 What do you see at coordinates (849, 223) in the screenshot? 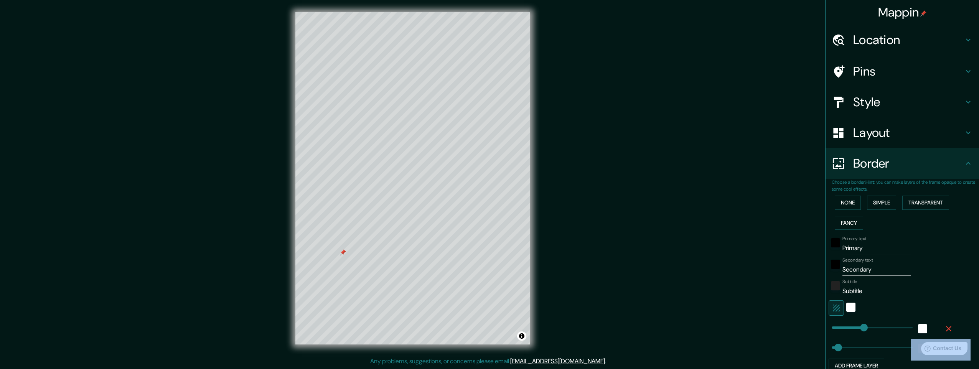
I see `button: Fancy` at bounding box center [849, 223].